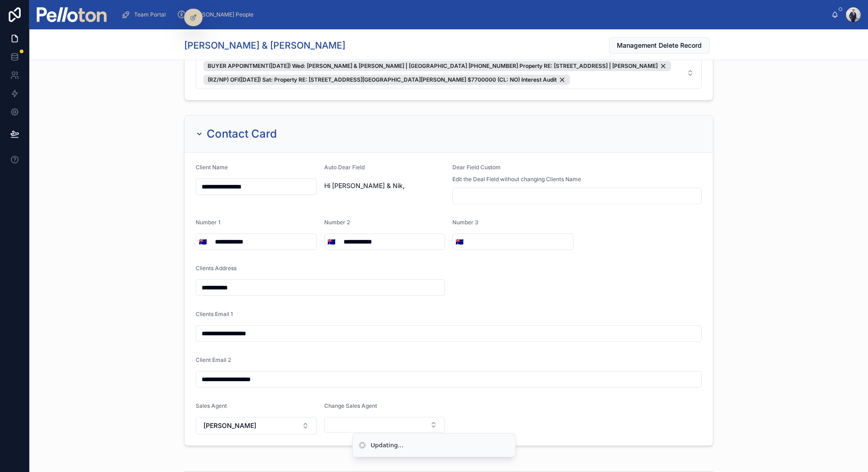 The image size is (868, 472). What do you see at coordinates (213, 360) in the screenshot?
I see `span: Client Email 2` at bounding box center [213, 360].